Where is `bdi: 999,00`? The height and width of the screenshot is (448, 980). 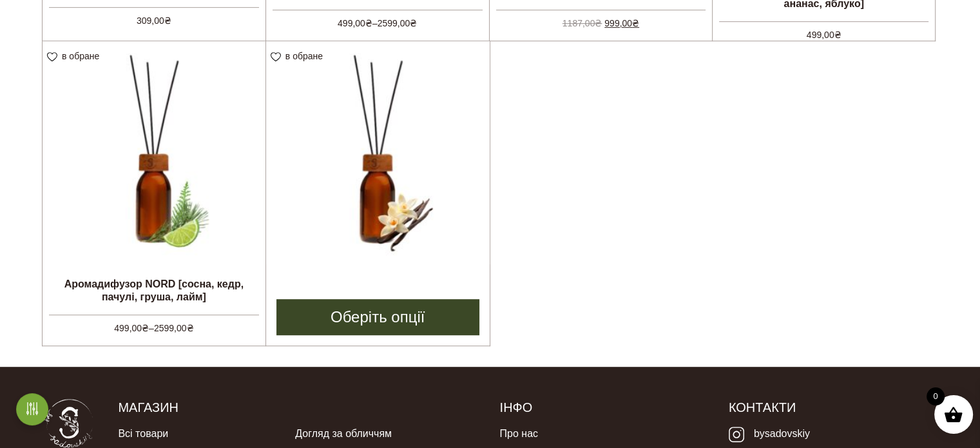 bdi: 999,00 is located at coordinates (621, 23).